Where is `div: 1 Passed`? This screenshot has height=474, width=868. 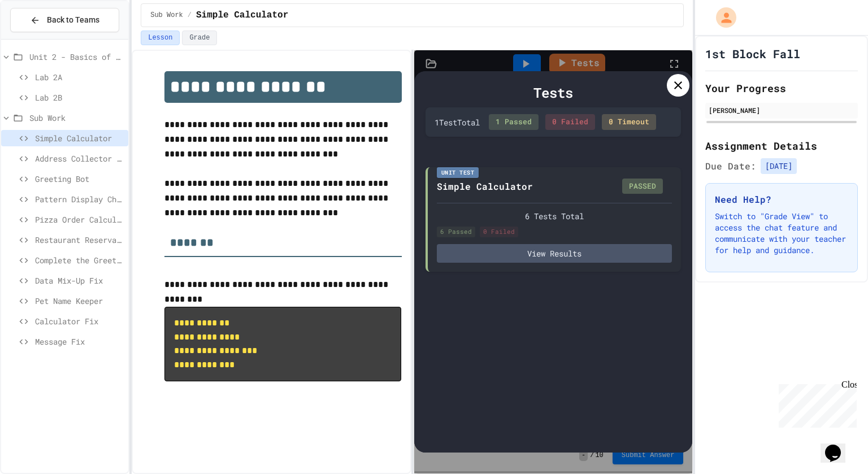 div: 1 Passed is located at coordinates (514, 122).